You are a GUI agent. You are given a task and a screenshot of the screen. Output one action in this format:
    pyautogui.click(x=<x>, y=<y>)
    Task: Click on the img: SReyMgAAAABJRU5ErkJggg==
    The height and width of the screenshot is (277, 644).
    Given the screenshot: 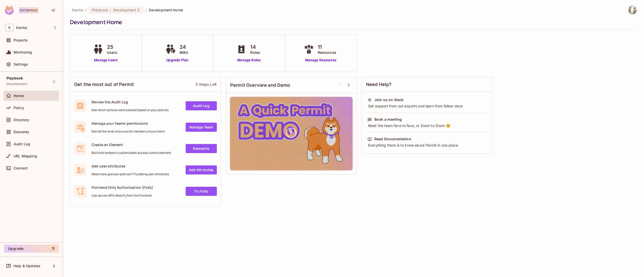 What is the action you would take?
    pyautogui.click(x=9, y=10)
    